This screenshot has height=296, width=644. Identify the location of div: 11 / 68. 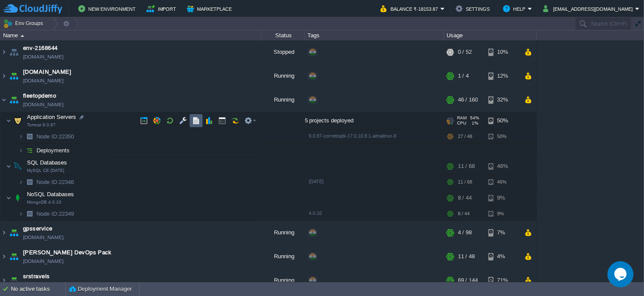
(466, 166).